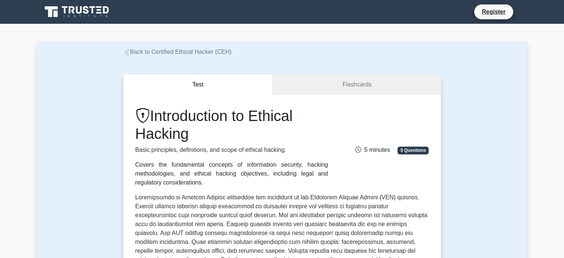 This screenshot has height=258, width=564. Describe the element at coordinates (494, 12) in the screenshot. I see `a: Register` at that location.